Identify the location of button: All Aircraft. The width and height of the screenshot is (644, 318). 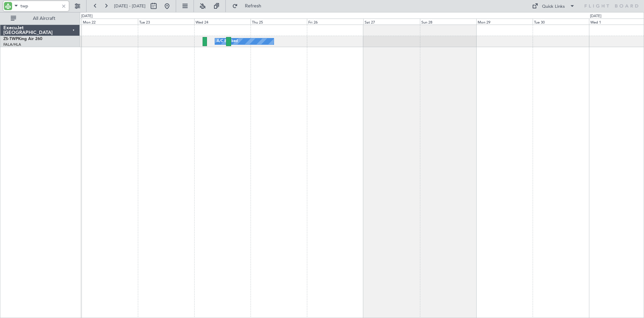
(40, 19).